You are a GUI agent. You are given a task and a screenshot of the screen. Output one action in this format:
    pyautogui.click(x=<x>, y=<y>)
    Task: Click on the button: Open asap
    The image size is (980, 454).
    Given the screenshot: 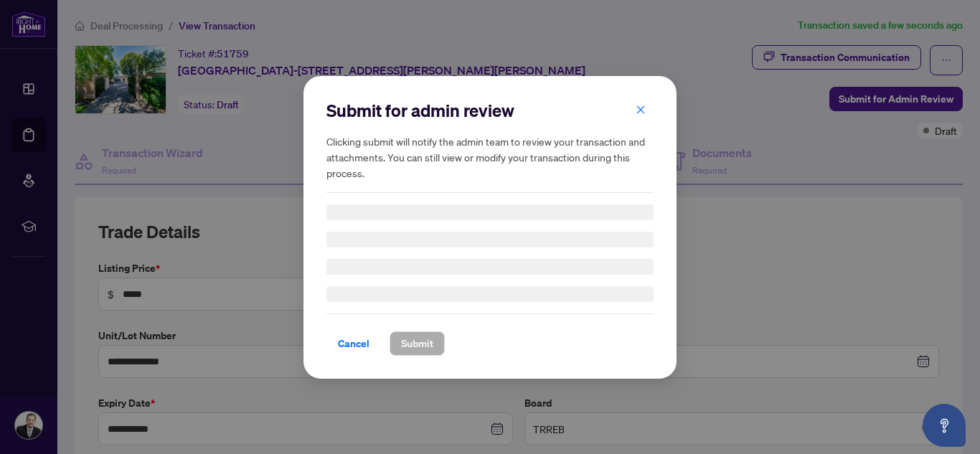 What is the action you would take?
    pyautogui.click(x=944, y=425)
    